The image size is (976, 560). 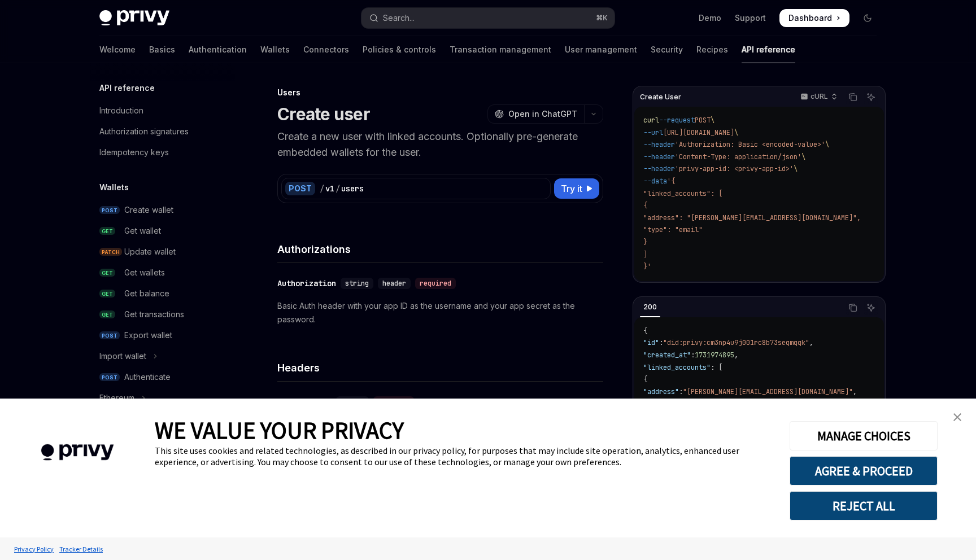 What do you see at coordinates (464, 456) in the screenshot?
I see `div: This site uses cookies and related technologies, as described in our privacy policy, for purposes...` at bounding box center [464, 456].